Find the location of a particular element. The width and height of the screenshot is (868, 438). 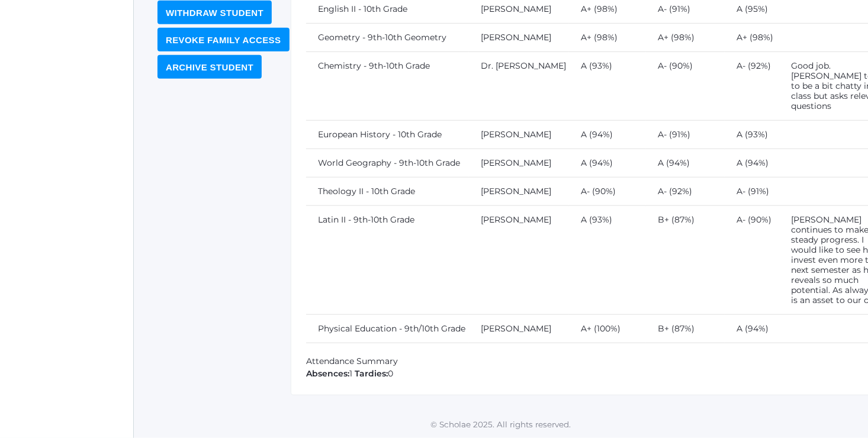

strong: Tardies: is located at coordinates (371, 373).